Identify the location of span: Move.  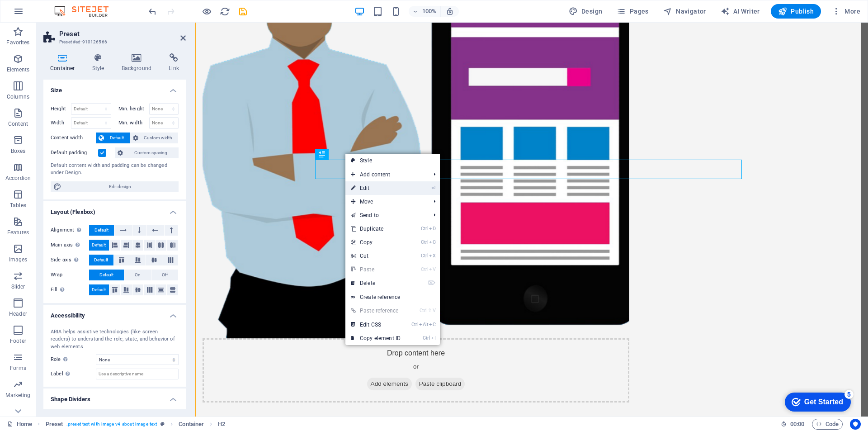
(385, 202).